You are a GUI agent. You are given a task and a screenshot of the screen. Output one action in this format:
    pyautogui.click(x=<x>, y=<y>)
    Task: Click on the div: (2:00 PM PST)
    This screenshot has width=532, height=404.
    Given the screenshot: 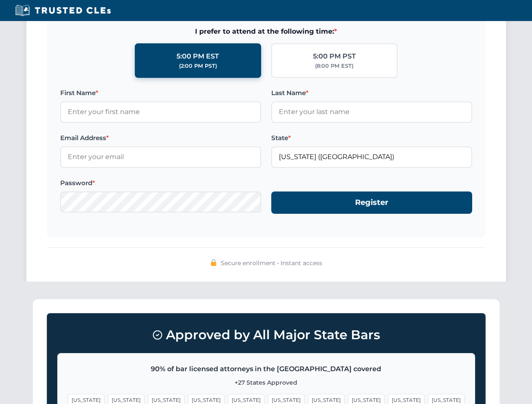 What is the action you would take?
    pyautogui.click(x=198, y=66)
    